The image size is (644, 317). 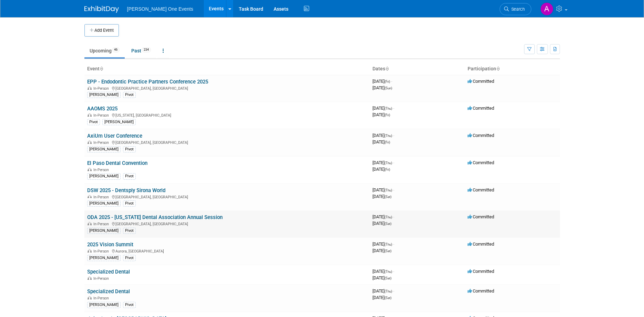 I want to click on span: 234, so click(x=146, y=50).